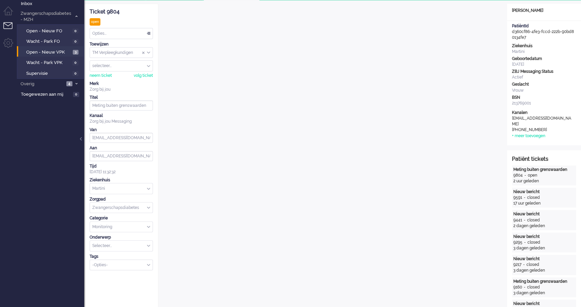  Describe the element at coordinates (121, 66) in the screenshot. I see `div: Assign User` at that location.